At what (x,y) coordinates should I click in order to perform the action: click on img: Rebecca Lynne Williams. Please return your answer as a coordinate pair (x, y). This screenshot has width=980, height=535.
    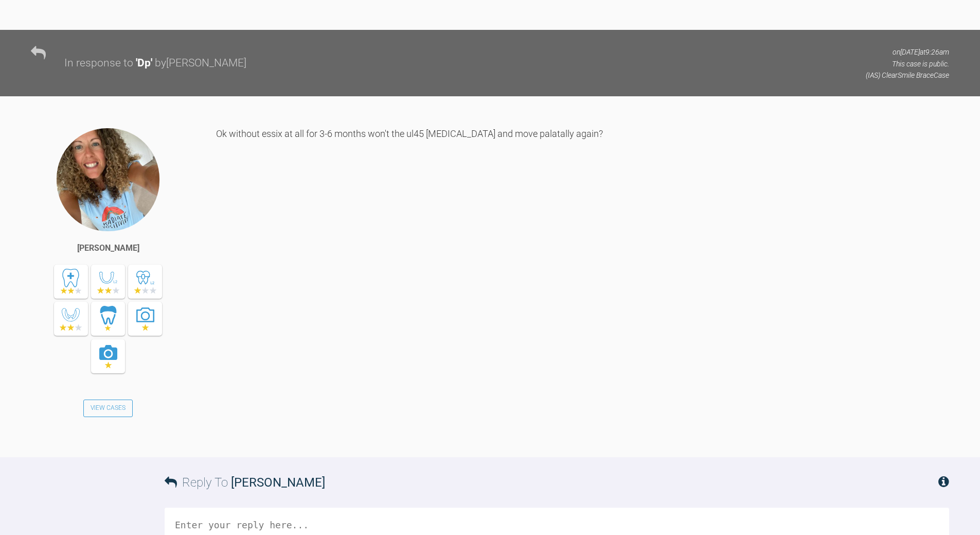
    Looking at the image, I should click on (108, 179).